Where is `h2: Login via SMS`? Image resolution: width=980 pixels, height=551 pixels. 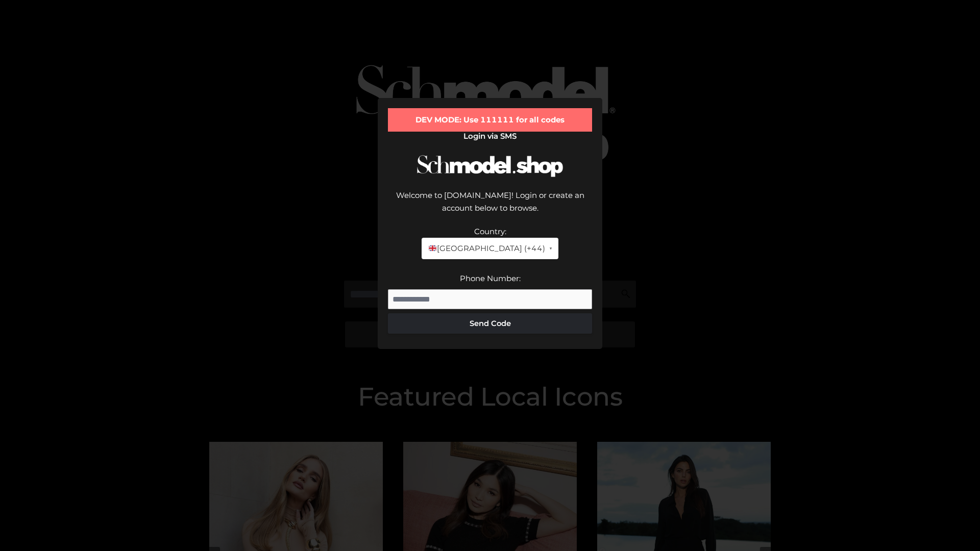
h2: Login via SMS is located at coordinates (490, 136).